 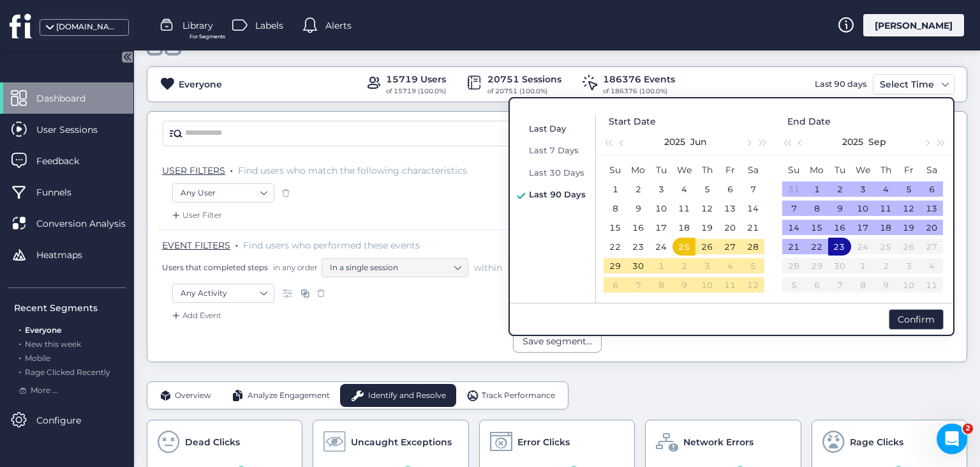 What do you see at coordinates (885, 227) in the screenshot?
I see `td: 2025-09-18` at bounding box center [885, 227].